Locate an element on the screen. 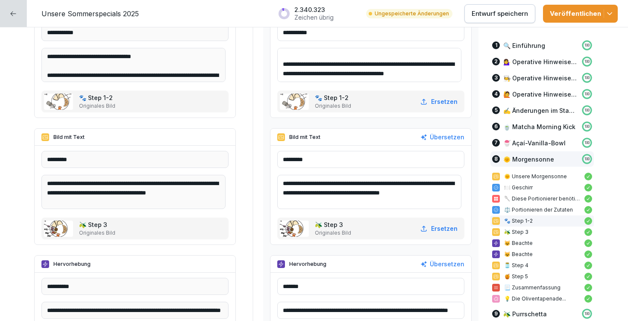 Image resolution: width=628 pixels, height=321 pixels. p: Unsere Sommerspecials 2025 is located at coordinates (90, 14).